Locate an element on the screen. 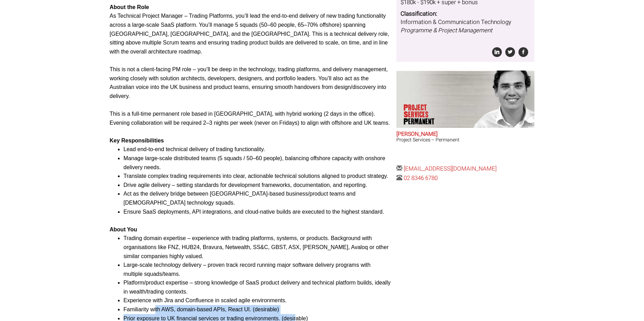 The width and height of the screenshot is (644, 321). img: Sam McKay does Project Services Permanent is located at coordinates (501, 99).